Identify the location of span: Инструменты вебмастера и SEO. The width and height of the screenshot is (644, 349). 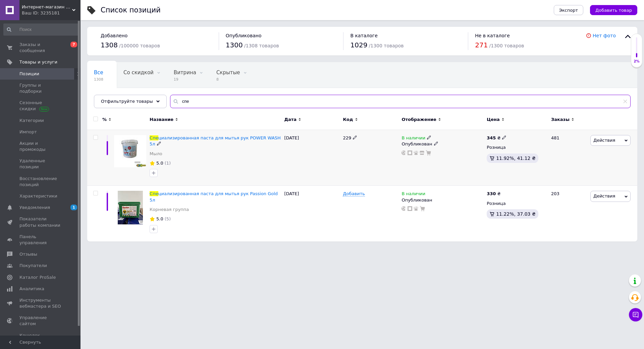
(41, 303).